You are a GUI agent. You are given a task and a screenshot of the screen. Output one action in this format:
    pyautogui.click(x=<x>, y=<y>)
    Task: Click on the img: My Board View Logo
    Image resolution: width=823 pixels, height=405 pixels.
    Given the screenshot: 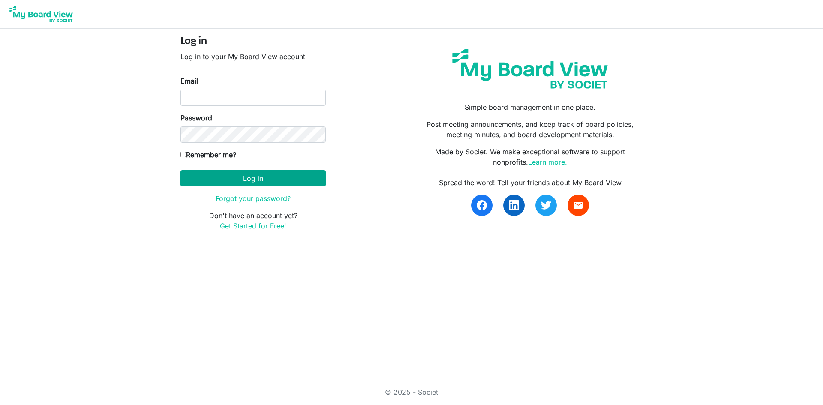 What is the action you would take?
    pyautogui.click(x=41, y=14)
    